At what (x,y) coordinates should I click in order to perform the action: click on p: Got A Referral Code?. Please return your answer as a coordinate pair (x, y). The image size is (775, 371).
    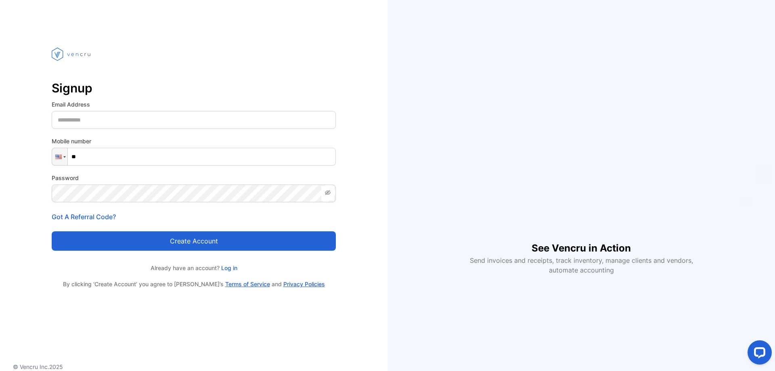
    Looking at the image, I should click on (194, 217).